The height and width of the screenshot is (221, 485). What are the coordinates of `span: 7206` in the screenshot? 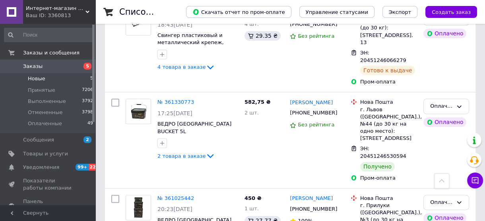 It's located at (88, 90).